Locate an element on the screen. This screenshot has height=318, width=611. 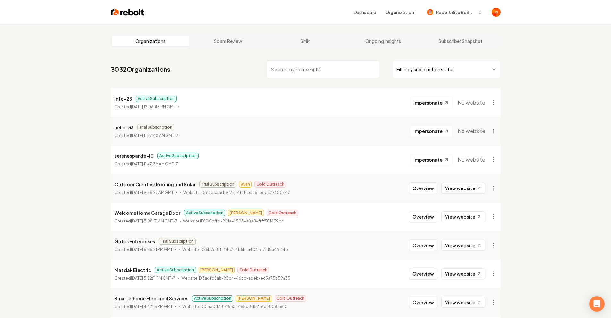
a: SMM is located at coordinates (306, 41).